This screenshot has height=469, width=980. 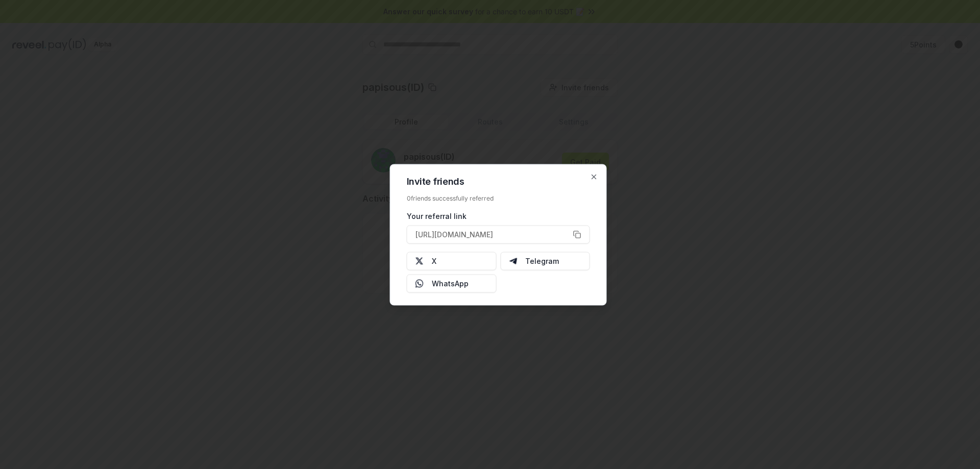 I want to click on button: WhatsApp, so click(x=452, y=283).